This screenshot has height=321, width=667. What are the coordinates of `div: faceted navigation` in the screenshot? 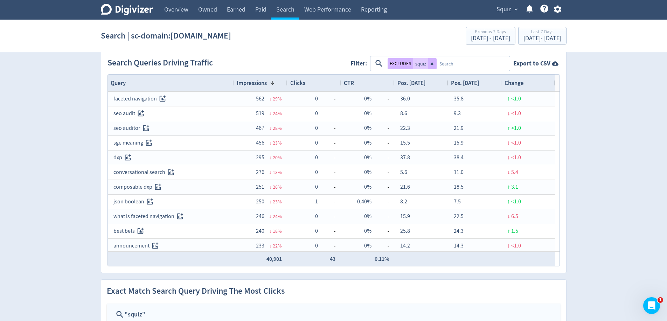 It's located at (171, 99).